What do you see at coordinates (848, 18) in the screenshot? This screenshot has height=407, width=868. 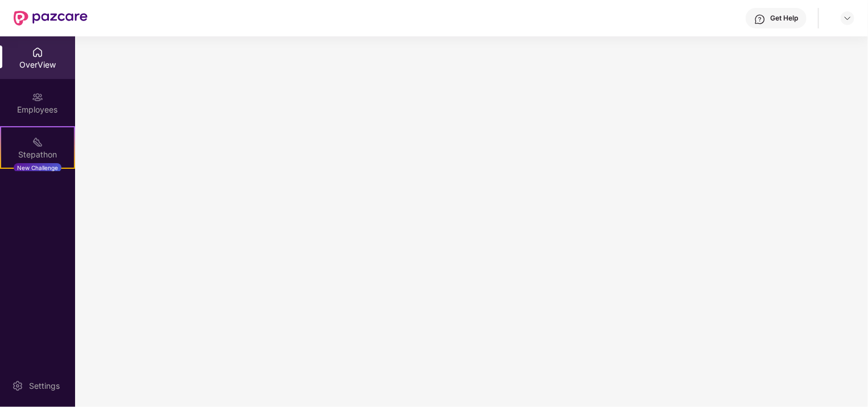 I see `img: svg+xml;base64,PHN2ZyBpZD0iRHJvcGRvd24tMzJ4MzIiIHhtbG5zPSJodHRwOi8vd3d3LnczLm9yZy8yMDAwL3N2ZyIgd2...` at bounding box center [848, 18].